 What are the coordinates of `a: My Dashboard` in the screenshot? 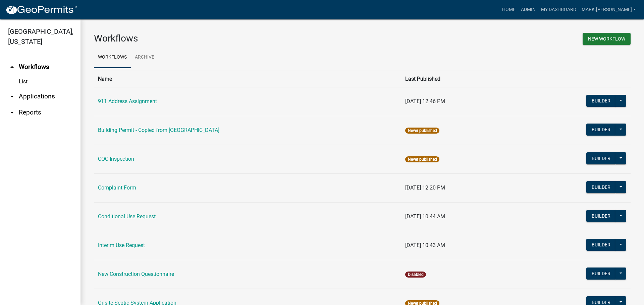 It's located at (558, 10).